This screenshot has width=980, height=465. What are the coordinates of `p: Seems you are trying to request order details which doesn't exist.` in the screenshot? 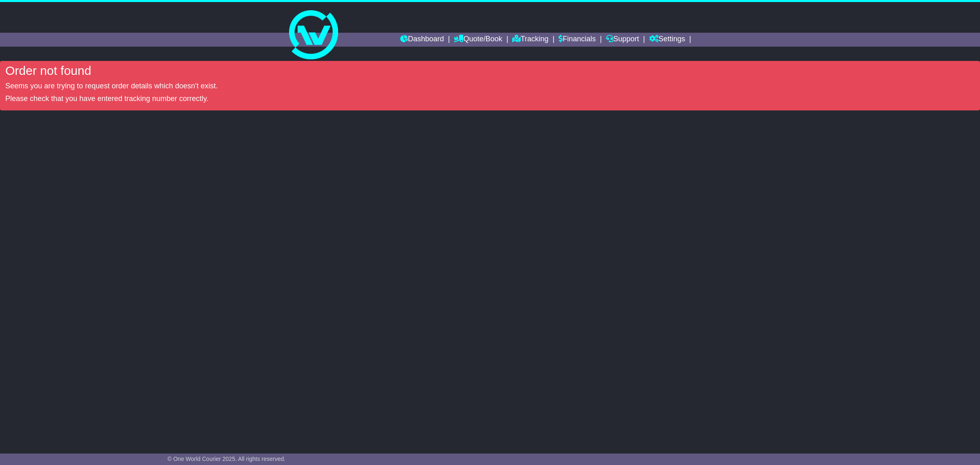 It's located at (490, 86).